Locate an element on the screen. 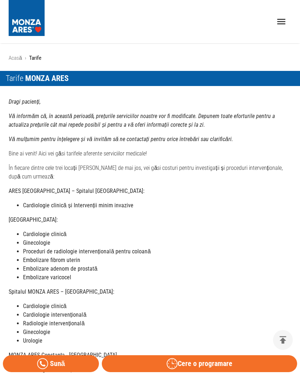  strong: Radiologie intervențională is located at coordinates (54, 323).